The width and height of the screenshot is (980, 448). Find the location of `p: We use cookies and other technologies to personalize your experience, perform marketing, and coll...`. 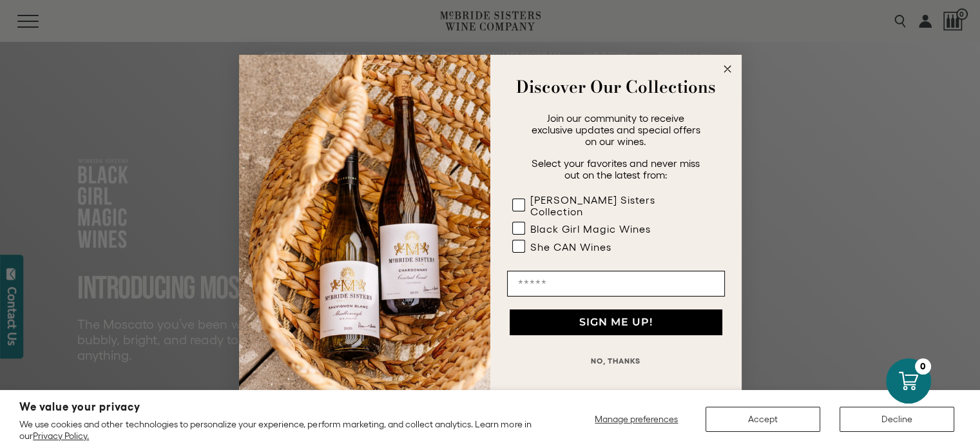

p: We use cookies and other technologies to personalize your experience, perform marketing, and coll... is located at coordinates (279, 430).